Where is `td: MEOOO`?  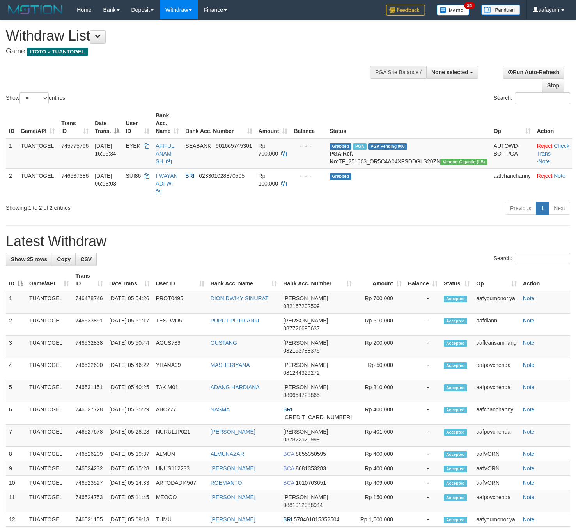
td: MEOOO is located at coordinates (180, 501).